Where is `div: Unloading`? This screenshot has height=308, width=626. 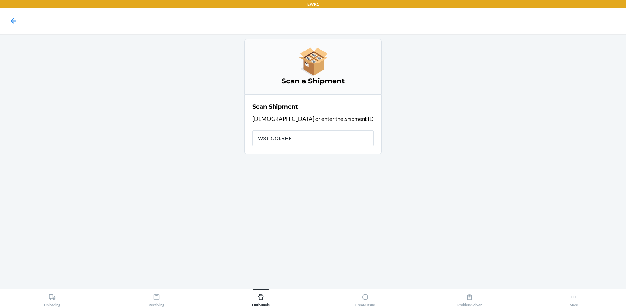
div: Unloading is located at coordinates (52, 299).